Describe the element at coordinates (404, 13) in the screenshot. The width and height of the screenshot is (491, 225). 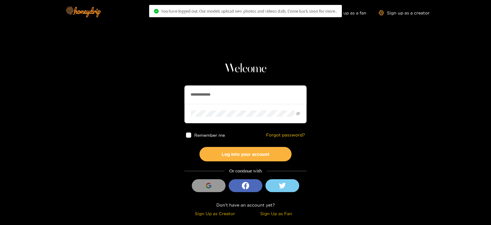
I see `a: Sign up as a creator` at that location.